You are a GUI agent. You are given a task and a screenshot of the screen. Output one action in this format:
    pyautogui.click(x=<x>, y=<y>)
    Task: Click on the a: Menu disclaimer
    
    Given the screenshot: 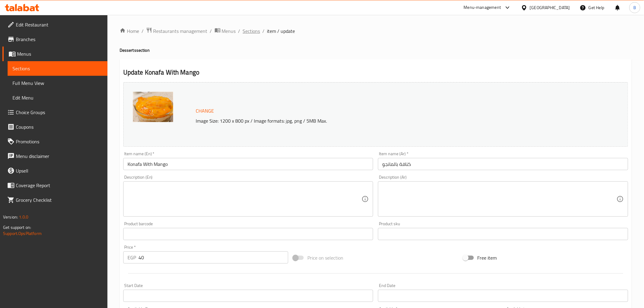 What is the action you would take?
    pyautogui.click(x=55, y=156)
    